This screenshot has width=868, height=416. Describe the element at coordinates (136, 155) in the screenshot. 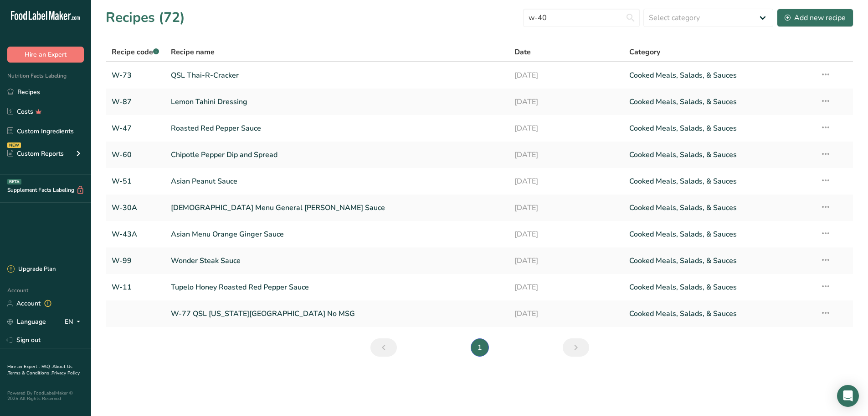

I see `a: W-60` at that location.